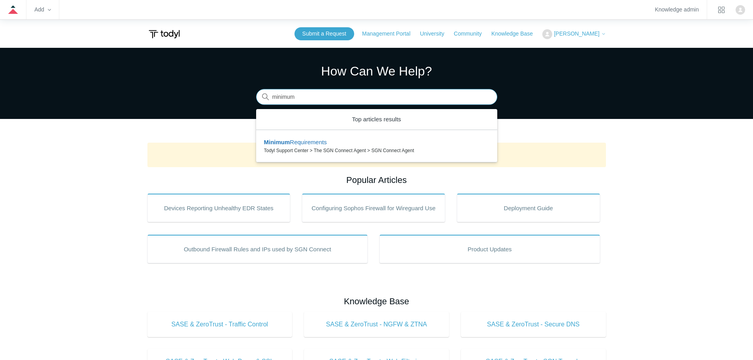 The image size is (753, 360). Describe the element at coordinates (471, 34) in the screenshot. I see `a: Community` at that location.